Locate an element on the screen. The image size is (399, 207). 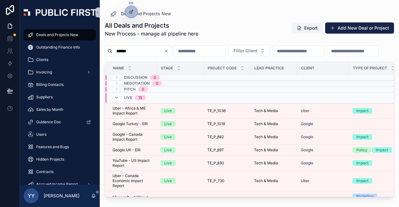
span: Lead Practice is located at coordinates (269, 68).